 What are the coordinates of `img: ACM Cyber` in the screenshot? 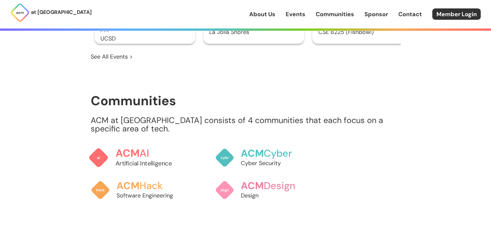 It's located at (225, 157).